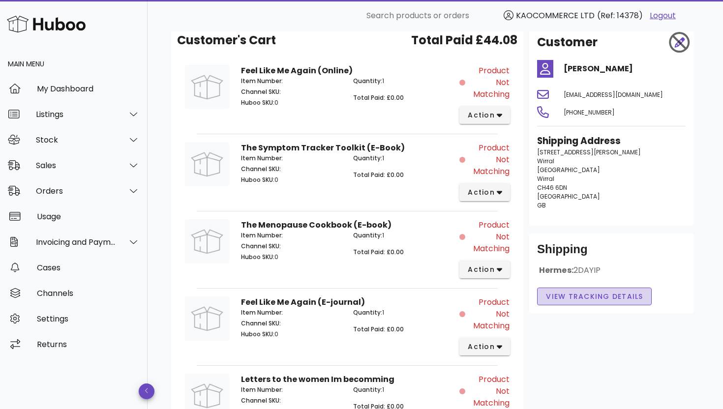  What do you see at coordinates (620, 15) in the screenshot?
I see `span: (Ref: 14378)` at bounding box center [620, 15].